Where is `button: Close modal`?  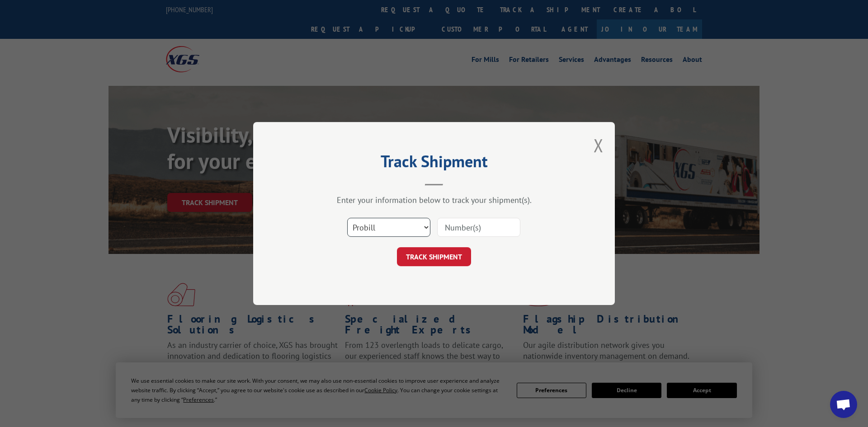
button: Close modal is located at coordinates (599, 145).